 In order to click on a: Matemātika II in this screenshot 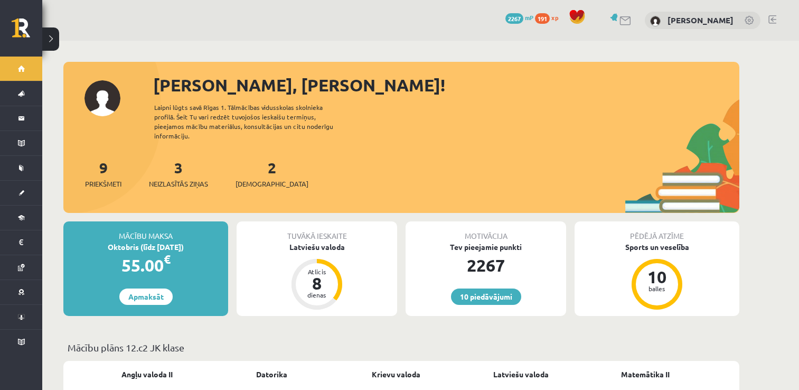, I will do `click(646, 374)`.